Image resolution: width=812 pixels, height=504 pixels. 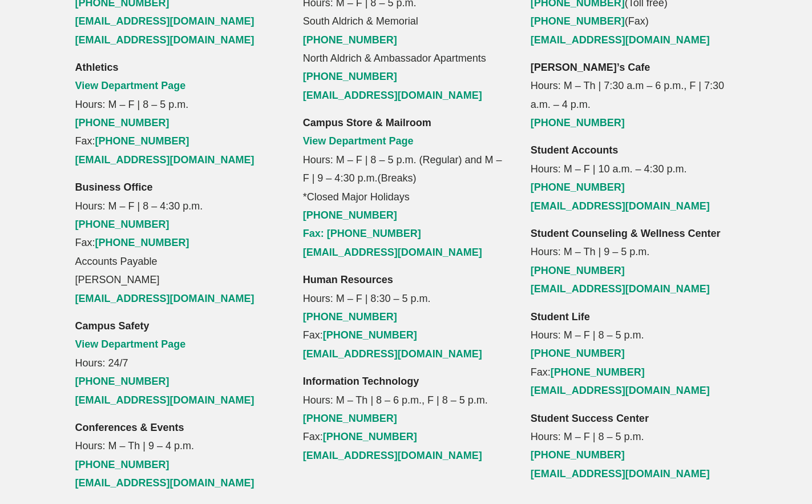 What do you see at coordinates (406, 418) in the screenshot?
I see `p: Hours: M – Th | 8 – 6 p.m., F | 8 – 5 p.m. Fax:` at bounding box center [406, 418].